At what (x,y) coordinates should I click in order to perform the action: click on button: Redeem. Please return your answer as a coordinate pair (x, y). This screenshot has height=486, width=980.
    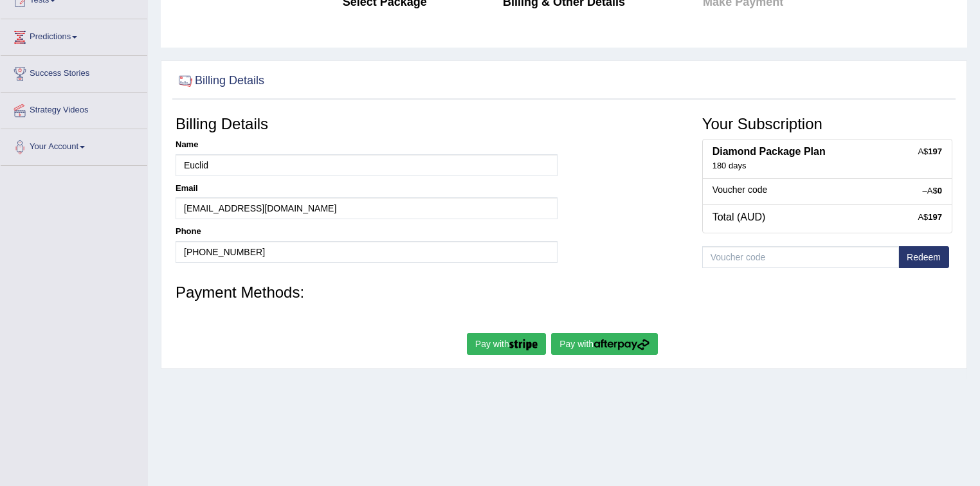
    Looking at the image, I should click on (923, 257).